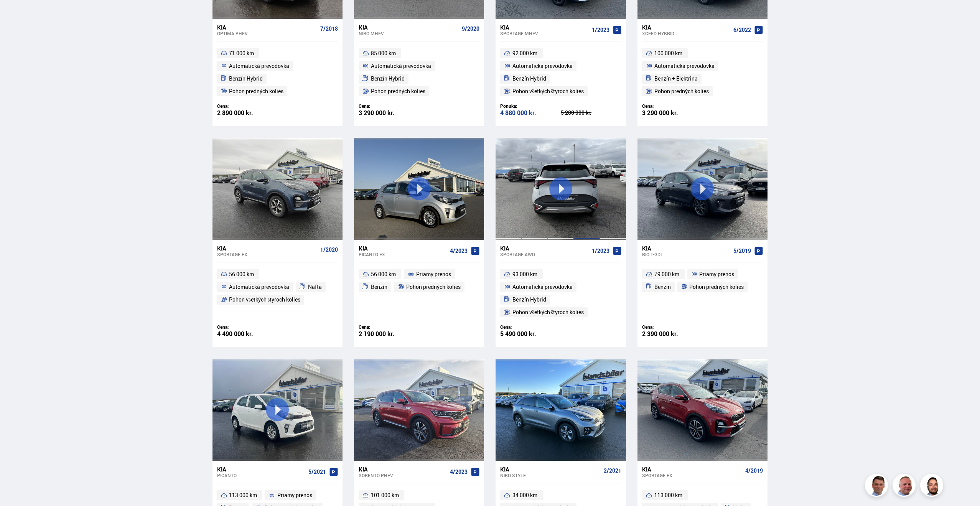 This screenshot has width=980, height=506. What do you see at coordinates (526, 495) in the screenshot?
I see `font: 34 000 km.` at bounding box center [526, 495].